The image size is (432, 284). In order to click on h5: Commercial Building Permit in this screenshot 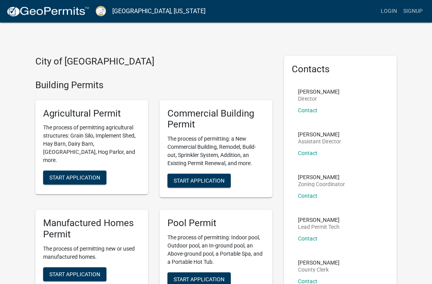, I will do `click(216, 119)`.